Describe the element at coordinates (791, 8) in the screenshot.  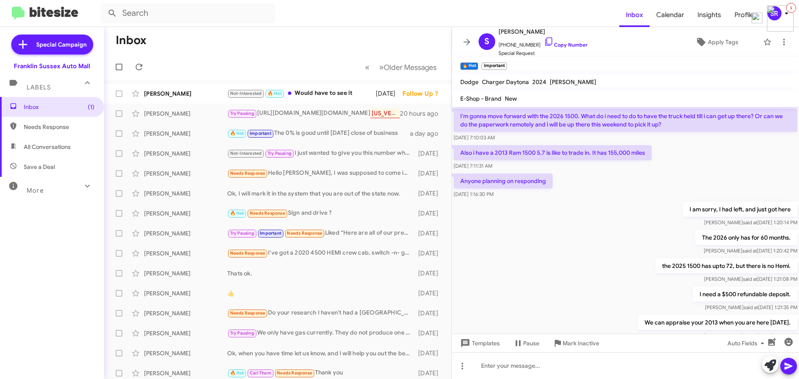
I see `div: 1` at that location.